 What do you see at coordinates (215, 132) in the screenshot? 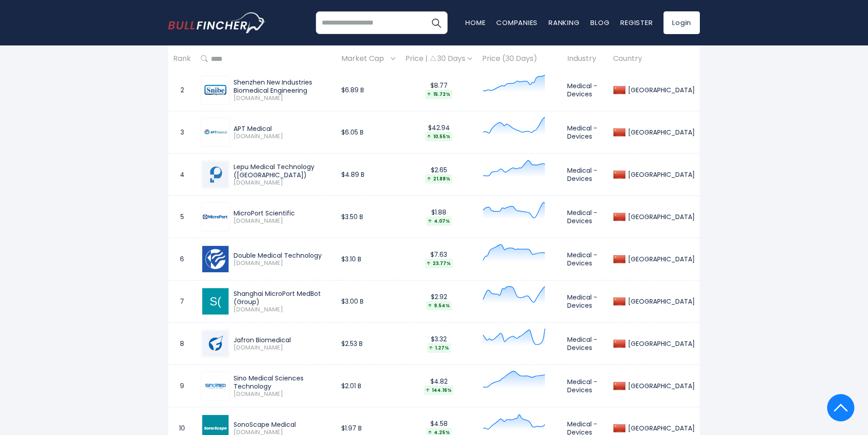
I see `img: 688617.SS.png` at bounding box center [215, 132].